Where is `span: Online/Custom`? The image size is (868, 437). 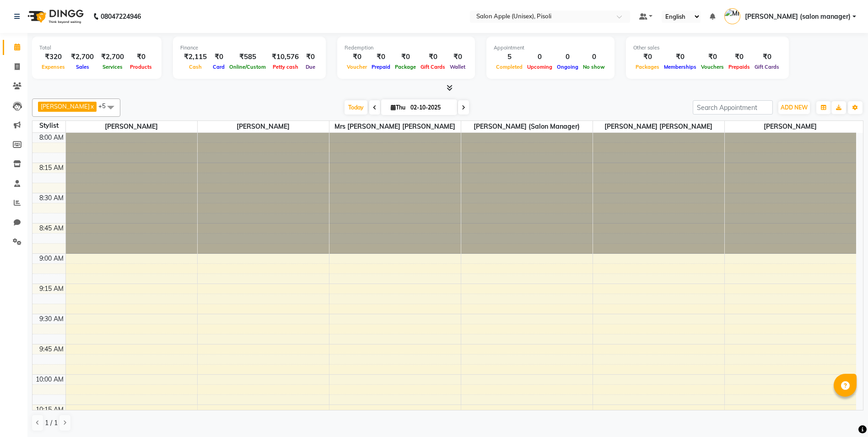 span: Online/Custom is located at coordinates (248, 67).